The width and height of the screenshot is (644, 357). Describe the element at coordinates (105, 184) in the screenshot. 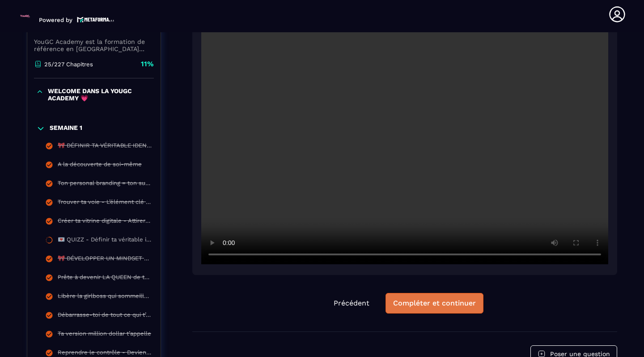

I see `div: Ton personal branding = ton super pouvoir dans l’UGC` at that location.